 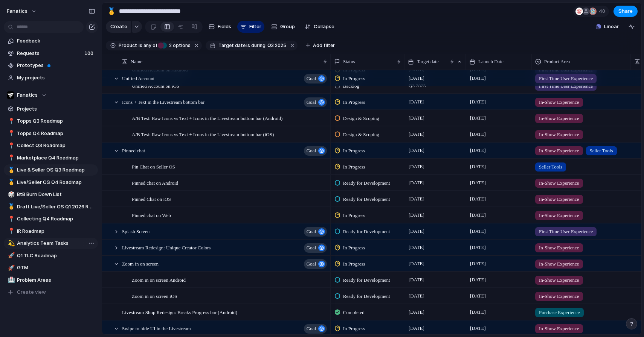 What do you see at coordinates (566, 79) in the screenshot?
I see `span: First Time User Experience` at bounding box center [566, 79].